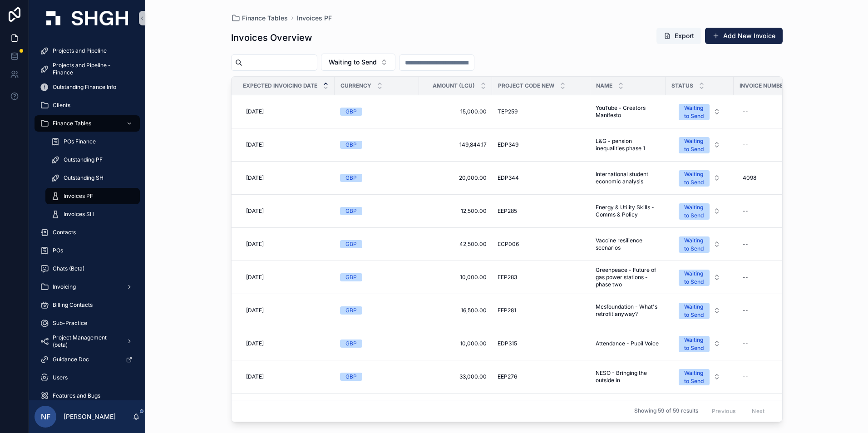  Describe the element at coordinates (455, 111) in the screenshot. I see `a: 15,000.00` at that location.